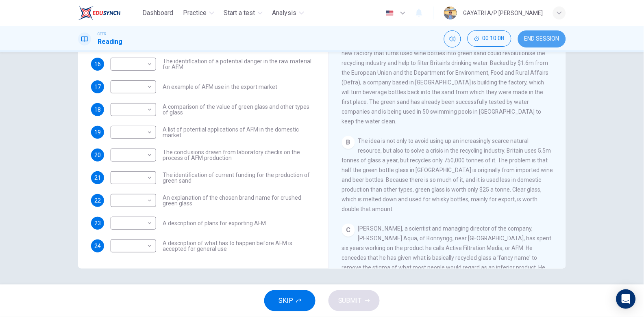  I want to click on span: CEFR, so click(101, 34).